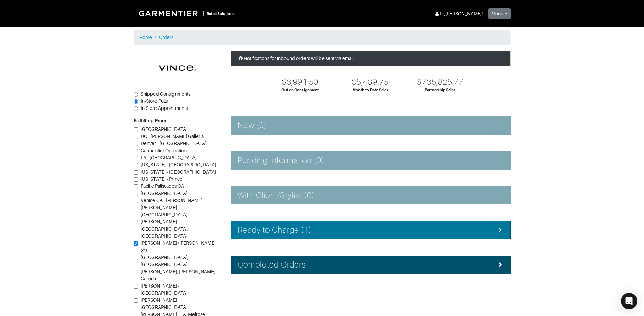  Describe the element at coordinates (272, 265) in the screenshot. I see `h4: Completed Orders` at that location.